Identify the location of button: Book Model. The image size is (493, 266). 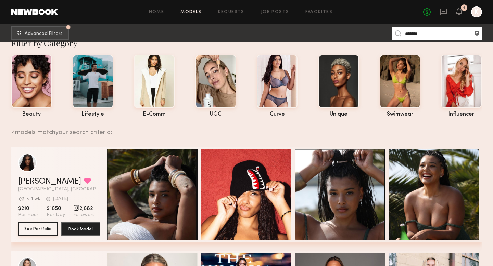
(80, 229).